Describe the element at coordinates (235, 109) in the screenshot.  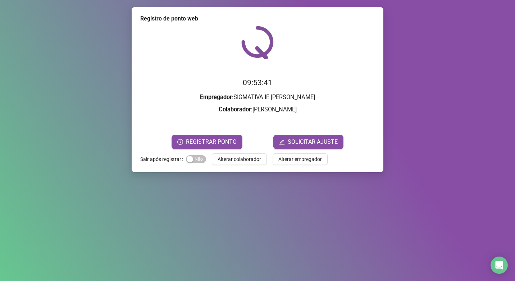
I see `strong: Colaborador` at that location.